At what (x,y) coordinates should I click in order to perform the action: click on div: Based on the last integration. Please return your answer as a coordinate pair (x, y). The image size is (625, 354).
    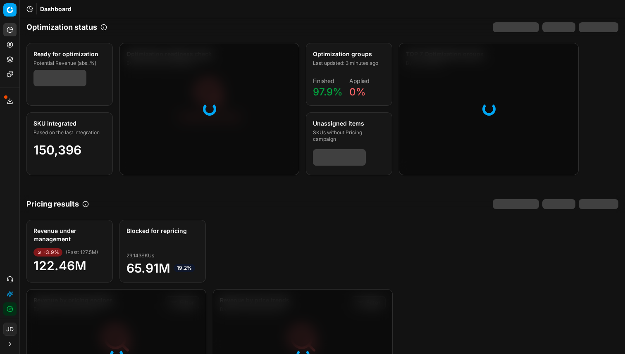
    Looking at the image, I should click on (69, 133).